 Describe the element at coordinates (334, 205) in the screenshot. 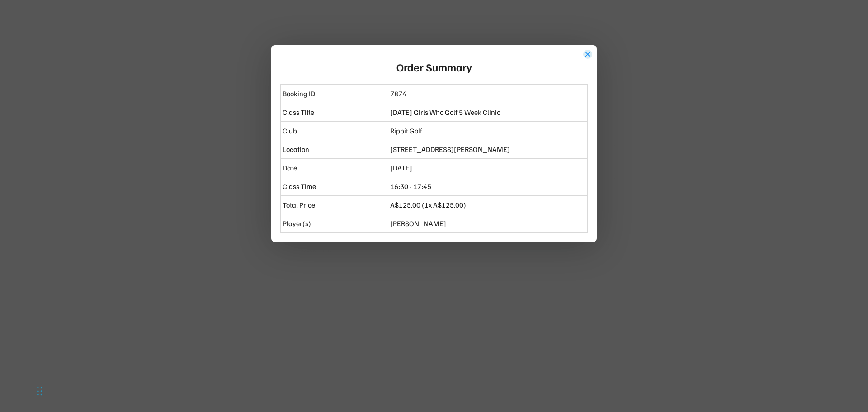

I see `div: Total Price` at that location.